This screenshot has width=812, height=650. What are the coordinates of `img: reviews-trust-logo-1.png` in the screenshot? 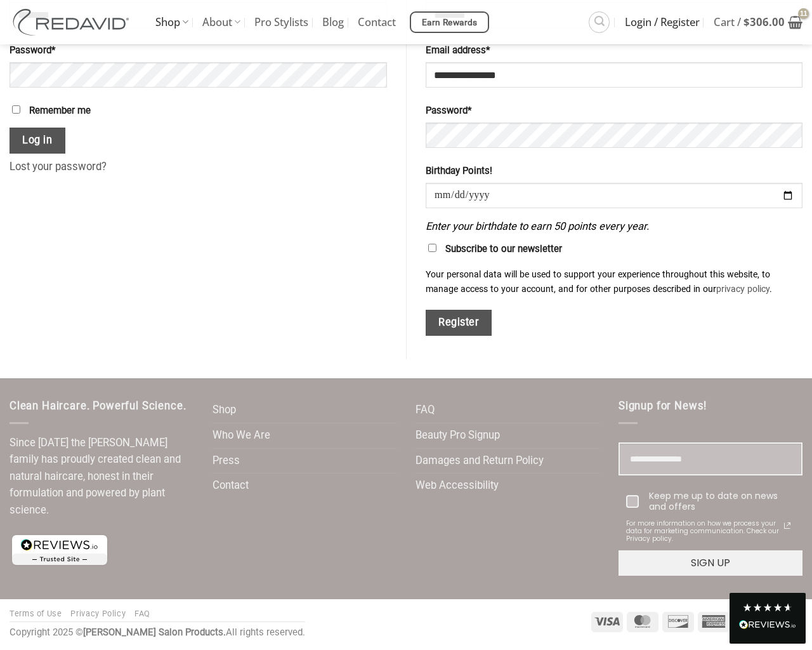 It's located at (60, 550).